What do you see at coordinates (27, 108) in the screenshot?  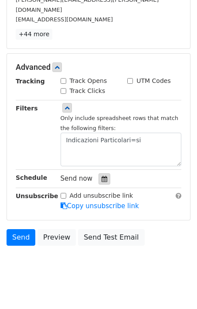 I see `strong: Filters` at bounding box center [27, 108].